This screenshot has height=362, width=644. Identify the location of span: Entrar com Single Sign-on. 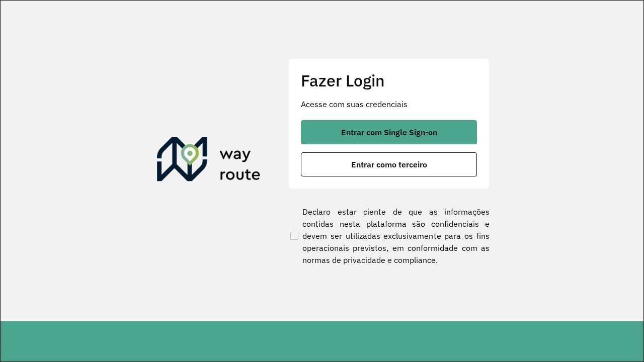
(389, 132).